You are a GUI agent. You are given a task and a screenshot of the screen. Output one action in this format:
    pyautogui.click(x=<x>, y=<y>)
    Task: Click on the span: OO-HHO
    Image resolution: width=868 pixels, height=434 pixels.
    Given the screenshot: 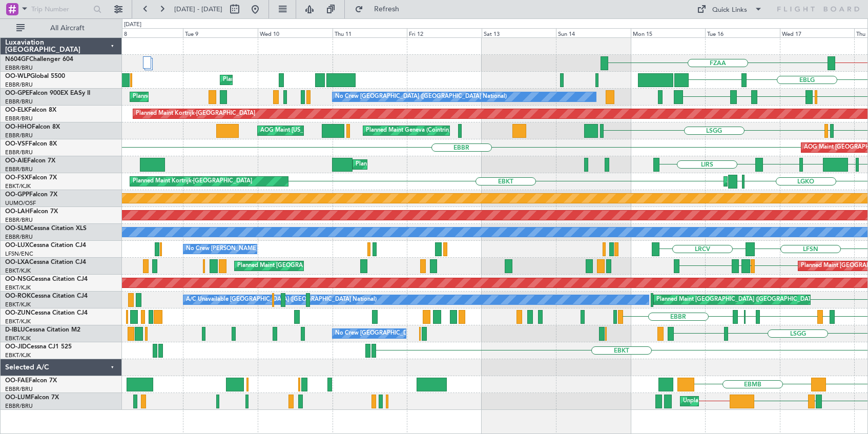 What is the action you would take?
    pyautogui.click(x=19, y=127)
    